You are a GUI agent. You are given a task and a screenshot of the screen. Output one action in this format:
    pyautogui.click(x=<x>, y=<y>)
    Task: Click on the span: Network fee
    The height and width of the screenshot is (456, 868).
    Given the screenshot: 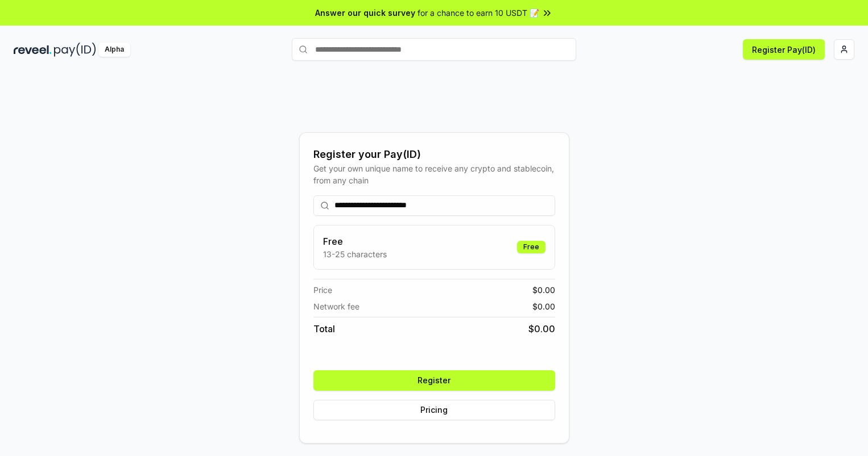 What is the action you would take?
    pyautogui.click(x=336, y=306)
    